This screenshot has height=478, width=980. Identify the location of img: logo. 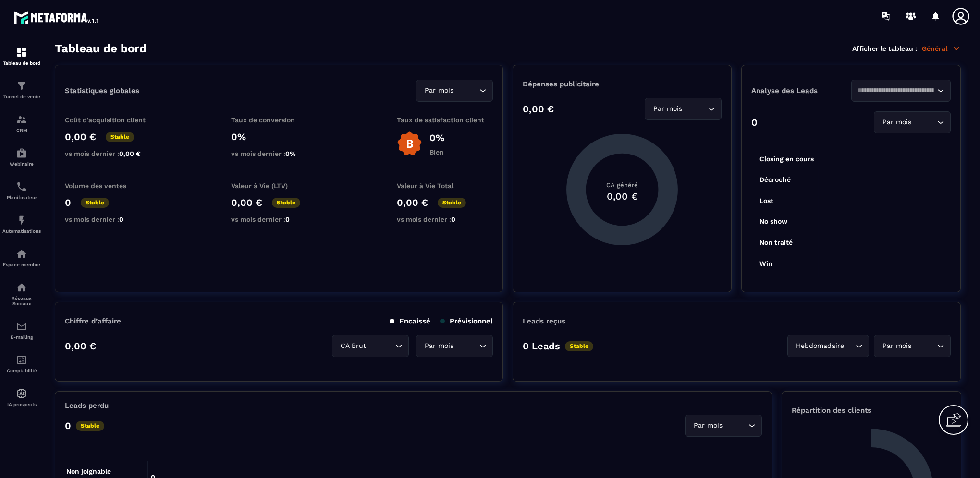
(57, 17).